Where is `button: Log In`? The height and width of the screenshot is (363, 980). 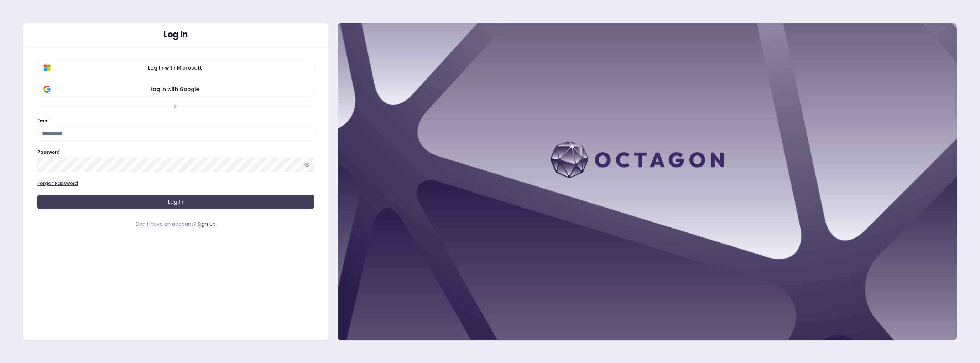
button: Log In is located at coordinates (175, 201).